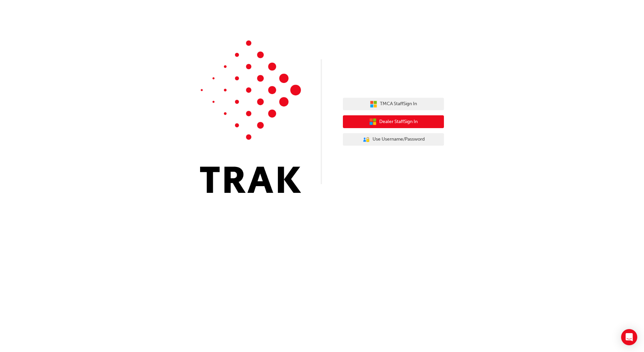 The width and height of the screenshot is (644, 352). Describe the element at coordinates (398, 104) in the screenshot. I see `span: TMCA Staff Sign In` at that location.